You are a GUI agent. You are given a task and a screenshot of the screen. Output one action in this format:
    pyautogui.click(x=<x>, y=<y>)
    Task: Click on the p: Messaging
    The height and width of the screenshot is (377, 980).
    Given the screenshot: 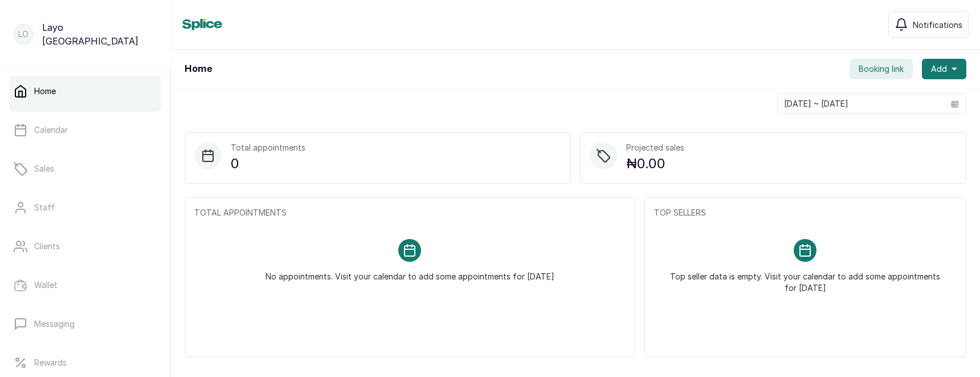 What is the action you would take?
    pyautogui.click(x=54, y=324)
    